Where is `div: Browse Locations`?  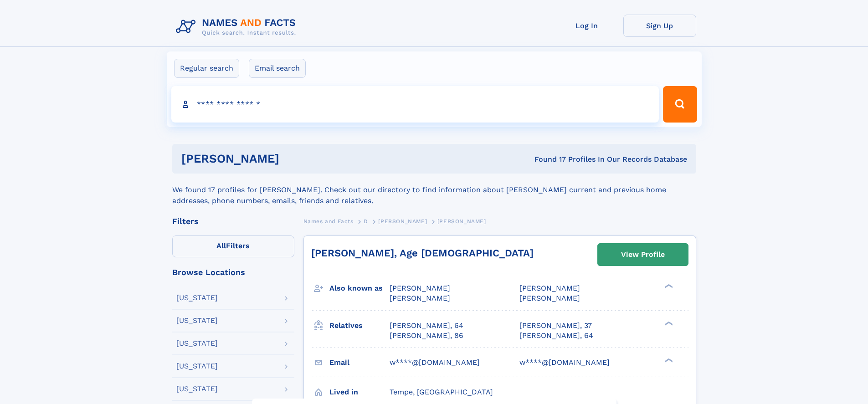
div: Browse Locations is located at coordinates (233, 272).